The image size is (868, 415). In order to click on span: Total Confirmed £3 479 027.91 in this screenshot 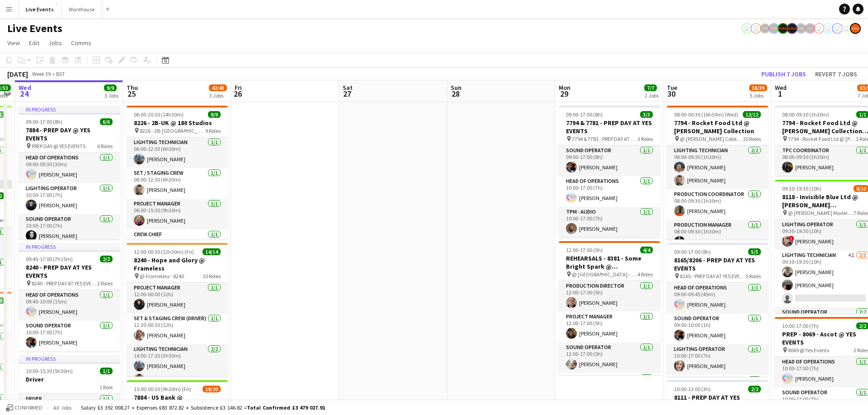, I will do `click(285, 408)`.